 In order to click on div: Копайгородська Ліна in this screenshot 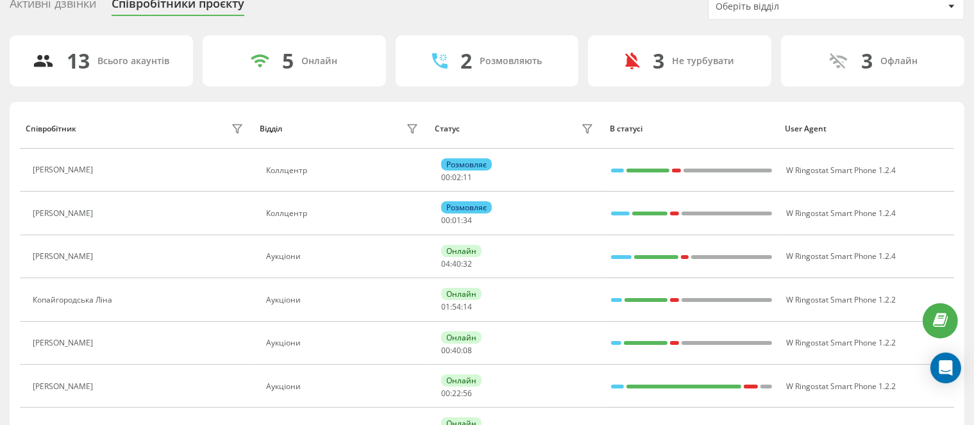, I will do `click(74, 300)`.